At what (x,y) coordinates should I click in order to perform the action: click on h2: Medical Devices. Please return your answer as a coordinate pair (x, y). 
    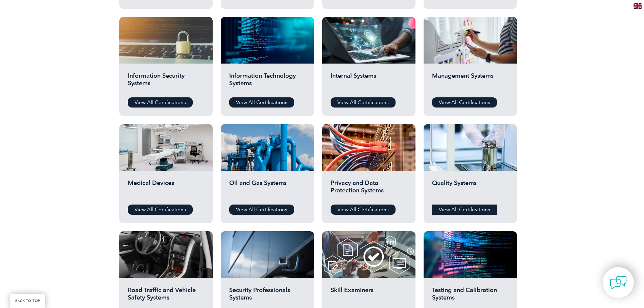
    Looking at the image, I should click on (166, 189).